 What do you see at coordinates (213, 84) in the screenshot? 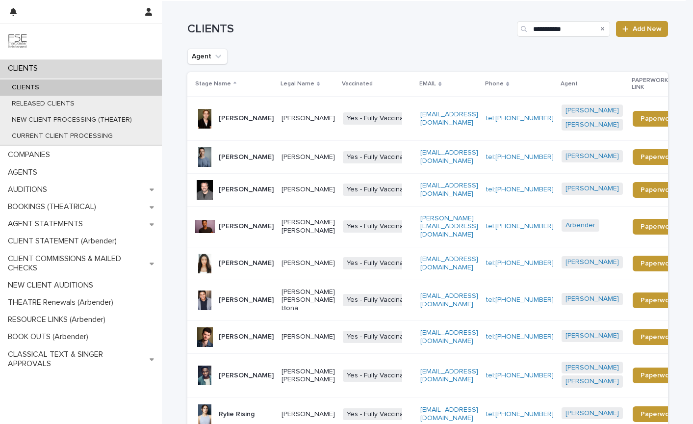
I see `p: Stage Name` at bounding box center [213, 84].